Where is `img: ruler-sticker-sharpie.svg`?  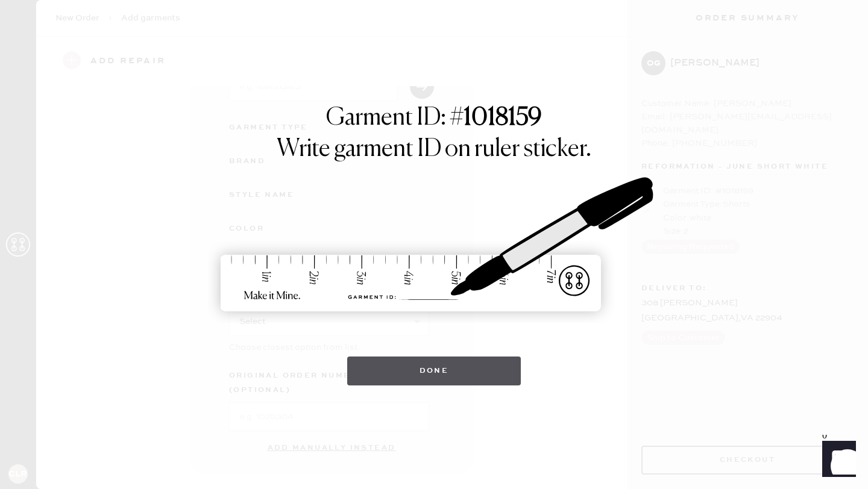 img: ruler-sticker-sharpie.svg is located at coordinates (434, 246).